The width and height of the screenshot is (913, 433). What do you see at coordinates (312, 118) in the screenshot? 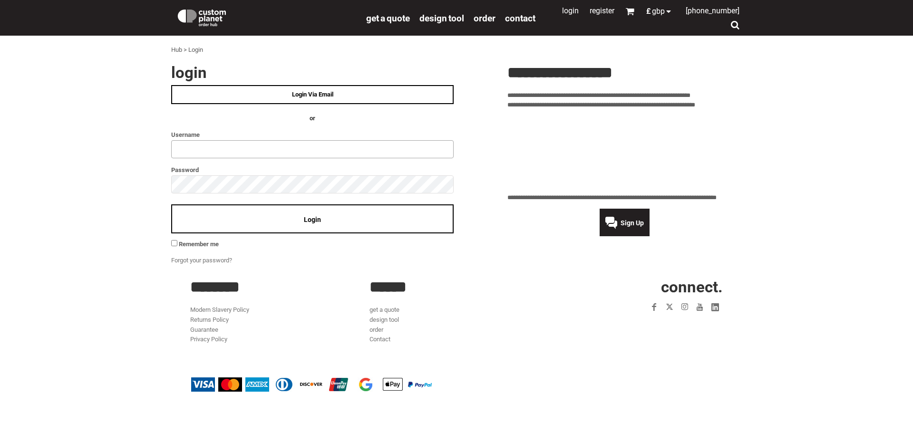
I see `h4: OR` at bounding box center [312, 118].